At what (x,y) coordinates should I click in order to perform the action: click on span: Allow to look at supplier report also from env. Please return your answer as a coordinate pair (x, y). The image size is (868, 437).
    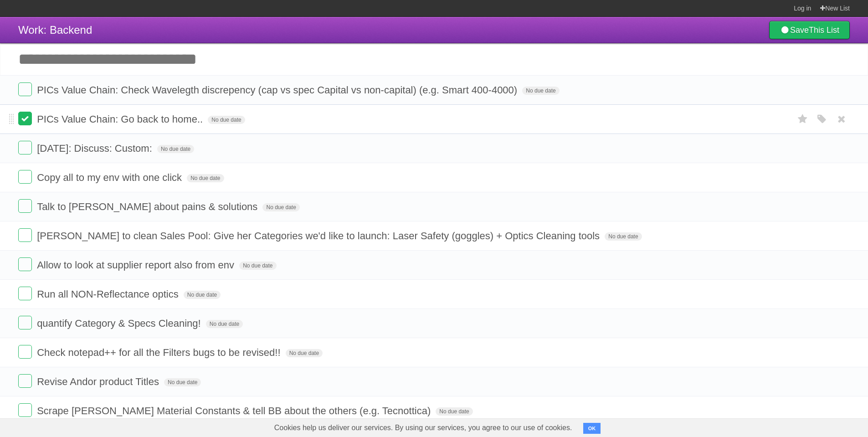
    Looking at the image, I should click on (137, 265).